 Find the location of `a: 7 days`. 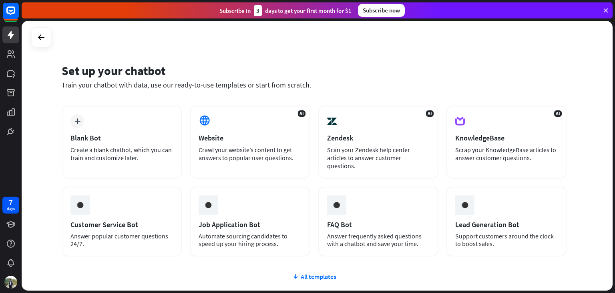

a: 7 days is located at coordinates (11, 205).